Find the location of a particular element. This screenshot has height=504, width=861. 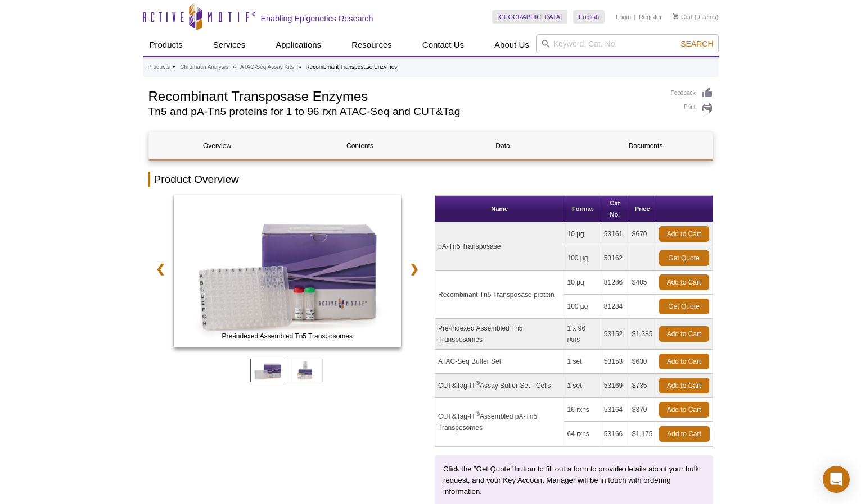

td: 53169 is located at coordinates (615, 386).